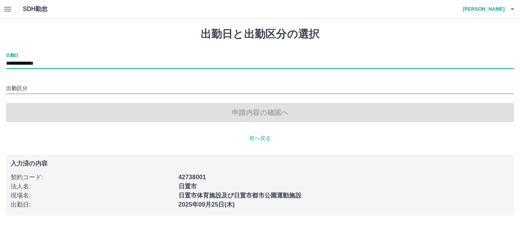 This screenshot has height=250, width=520. I want to click on b: 42738001, so click(192, 177).